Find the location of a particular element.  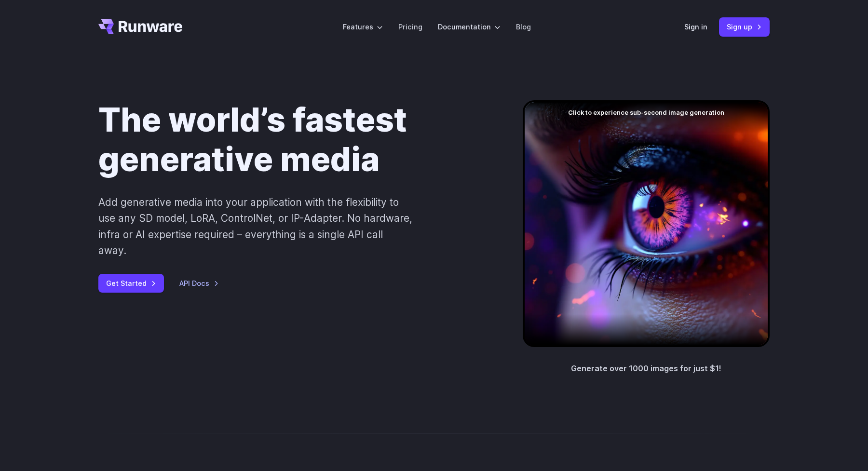

p: Generate over 1000 images for just $1! is located at coordinates (646, 369).